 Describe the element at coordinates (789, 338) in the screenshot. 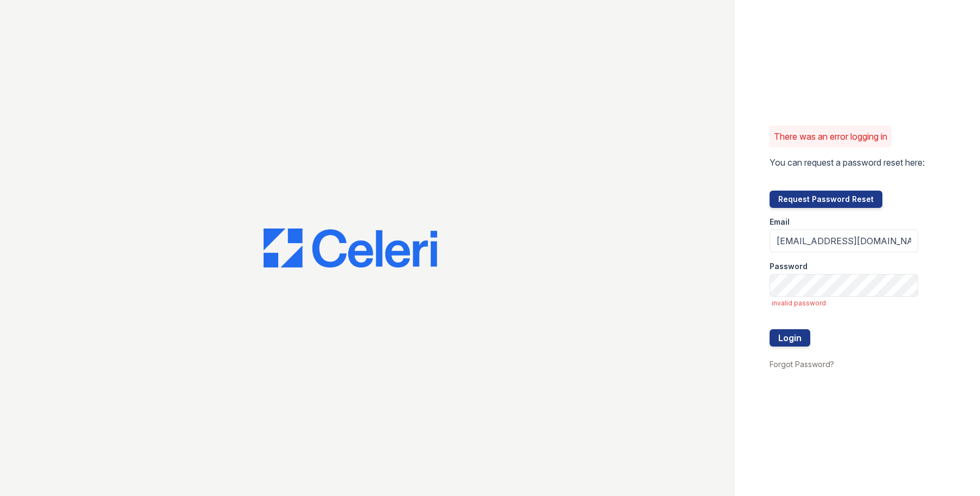

I see `button: Login` at that location.